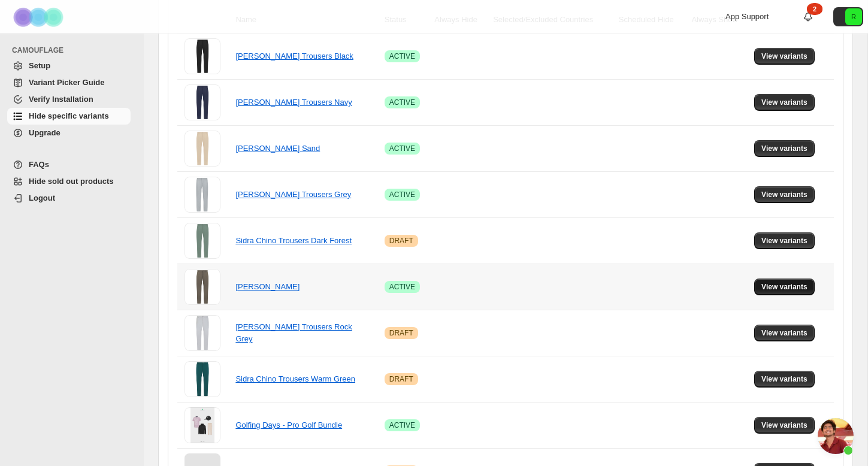 The height and width of the screenshot is (466, 868). What do you see at coordinates (69, 116) in the screenshot?
I see `span: Hide specific variants` at bounding box center [69, 116].